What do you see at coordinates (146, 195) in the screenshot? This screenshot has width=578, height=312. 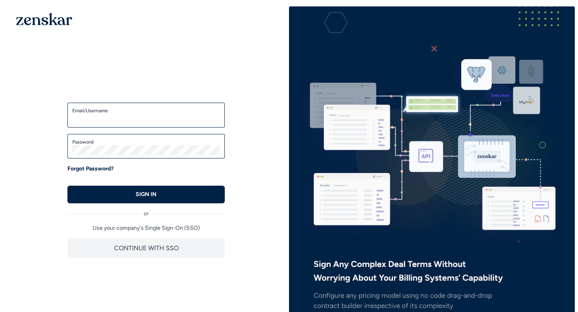 I see `p: SIGN IN` at bounding box center [146, 195].